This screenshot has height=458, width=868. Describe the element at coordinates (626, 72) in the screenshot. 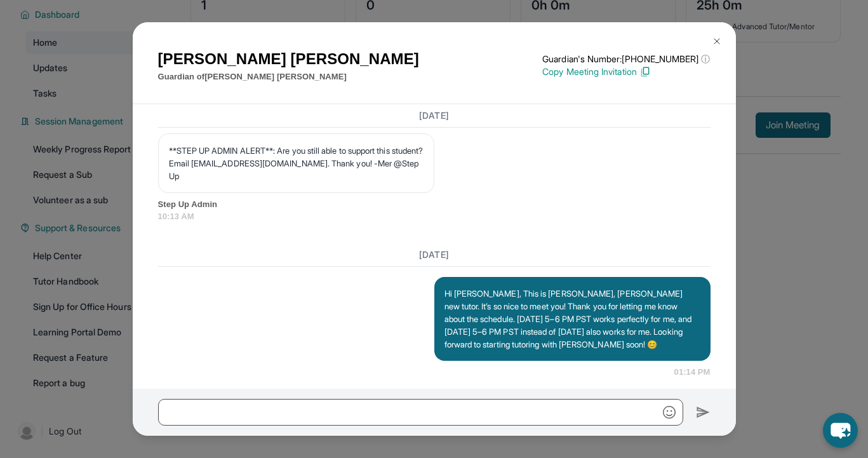

I see `p: Copy Meeting Invitation` at that location.